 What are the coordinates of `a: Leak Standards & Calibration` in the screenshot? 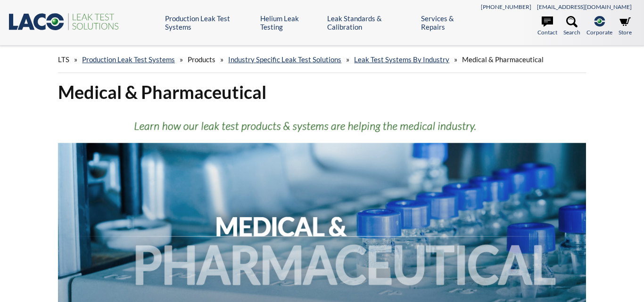 It's located at (371, 23).